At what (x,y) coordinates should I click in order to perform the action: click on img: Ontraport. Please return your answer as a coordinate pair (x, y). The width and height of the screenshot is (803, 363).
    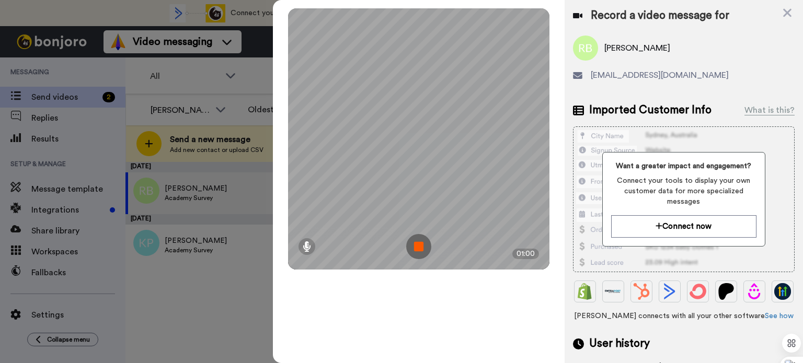
    Looking at the image, I should click on (613, 292).